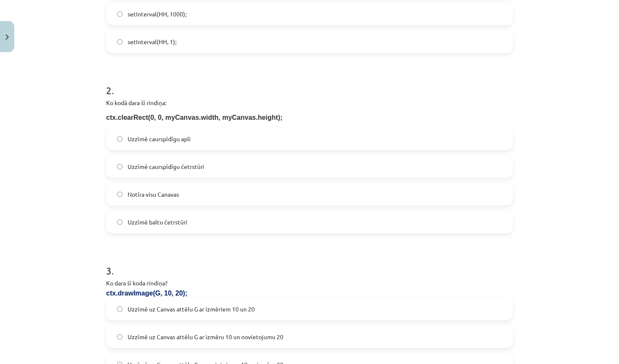 Image resolution: width=619 pixels, height=364 pixels. What do you see at coordinates (160, 139) in the screenshot?
I see `span: Uzzīmē caurspīdīgu apli` at bounding box center [160, 139].